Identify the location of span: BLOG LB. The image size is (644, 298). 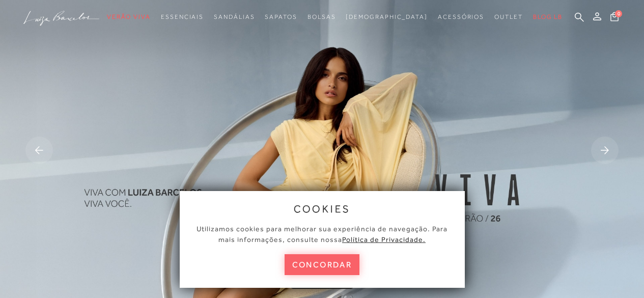
(548, 17).